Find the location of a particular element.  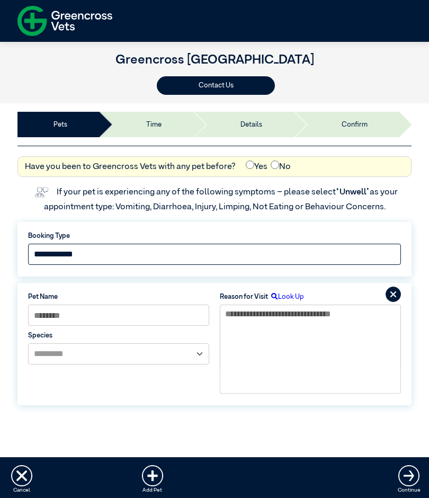

a: Pets is located at coordinates (60, 124).